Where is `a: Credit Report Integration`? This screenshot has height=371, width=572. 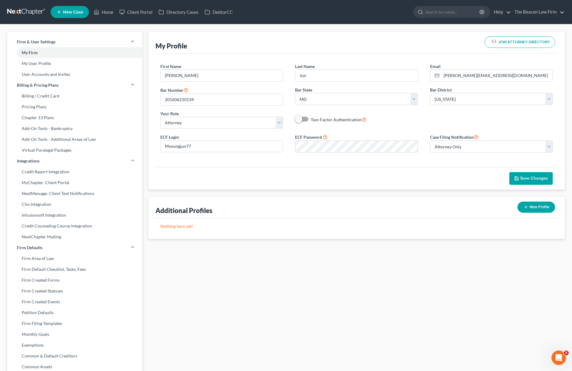 a: Credit Report Integration is located at coordinates (75, 172).